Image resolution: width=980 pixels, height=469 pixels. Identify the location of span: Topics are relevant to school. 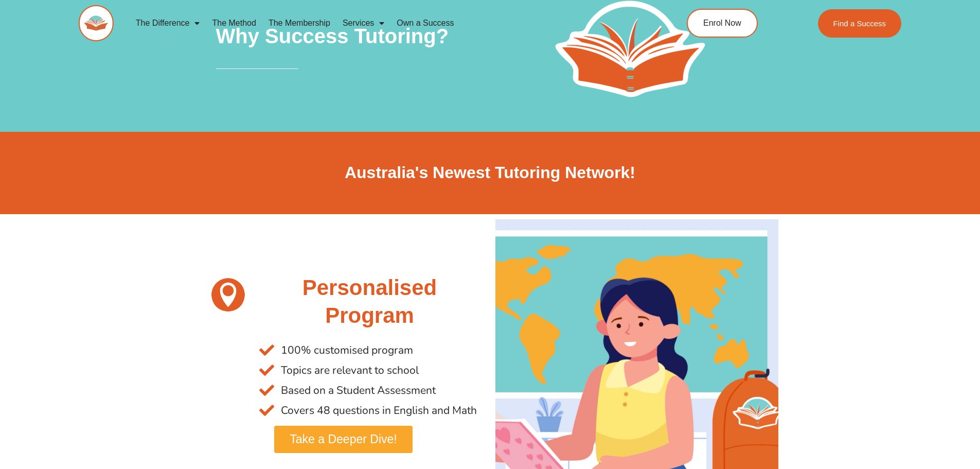
(348, 370).